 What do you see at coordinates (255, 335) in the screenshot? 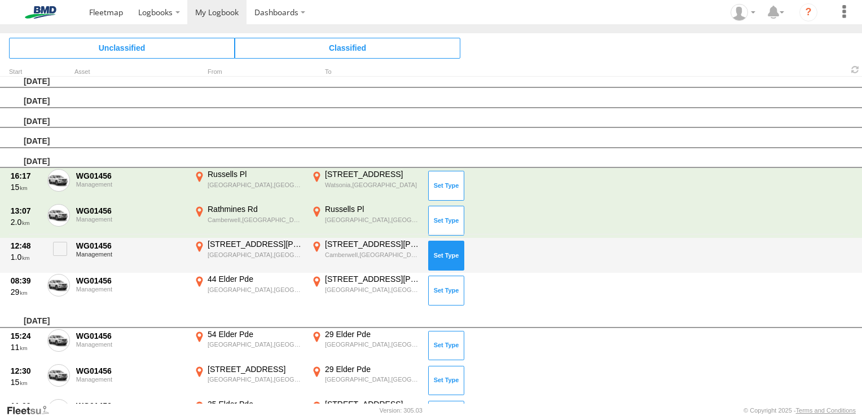
I see `div: 54 Elder Pde` at bounding box center [255, 335].